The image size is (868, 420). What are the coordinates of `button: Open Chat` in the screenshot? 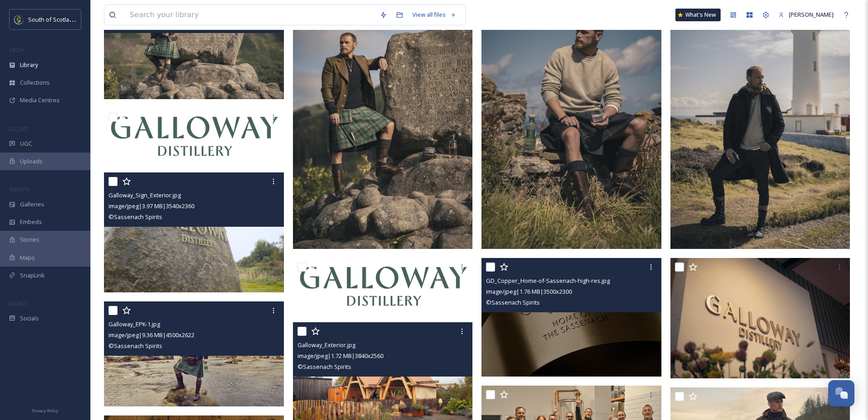 It's located at (841, 393).